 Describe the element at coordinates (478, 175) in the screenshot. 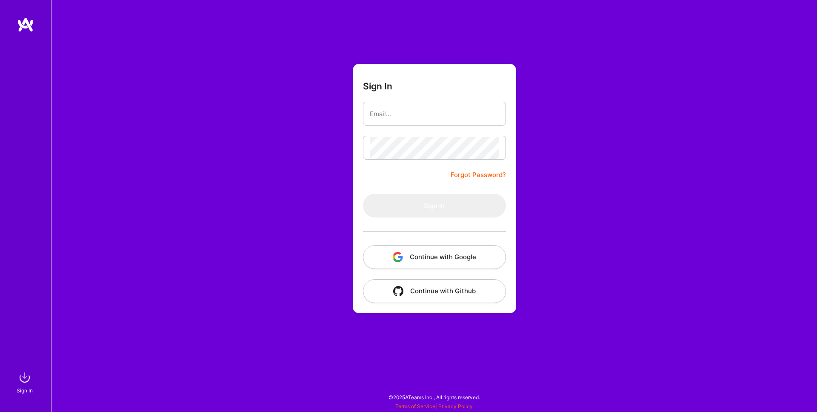

I see `a: Forgot Password?` at that location.